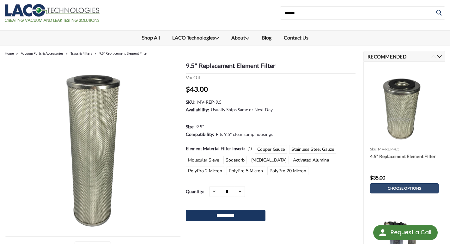 Image resolution: width=450 pixels, height=244 pixels. What do you see at coordinates (151, 38) in the screenshot?
I see `a: Shop All` at bounding box center [151, 38].